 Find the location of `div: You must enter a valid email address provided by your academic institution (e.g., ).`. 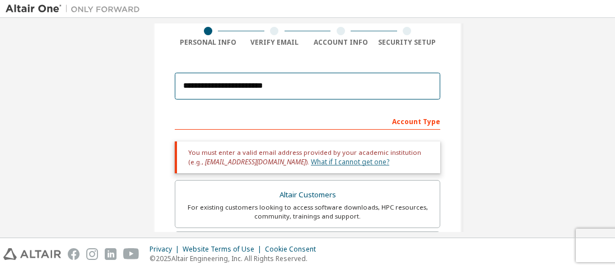

div: You must enter a valid email address provided by your academic institution (e.g., ). is located at coordinates (307, 157).